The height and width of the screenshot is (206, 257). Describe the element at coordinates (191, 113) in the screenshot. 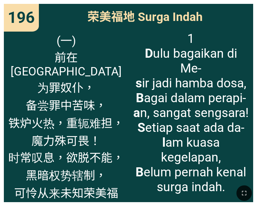

I see `span: 1 ulu bagaikan di Me- ir jadi hamba dosa, agai dalam perapi- n, sangat sengsara! etiap saat ada d...` at that location.